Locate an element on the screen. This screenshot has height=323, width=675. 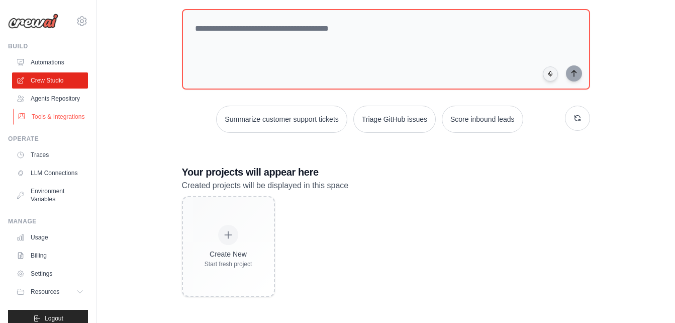
a: Billing is located at coordinates (50, 255).